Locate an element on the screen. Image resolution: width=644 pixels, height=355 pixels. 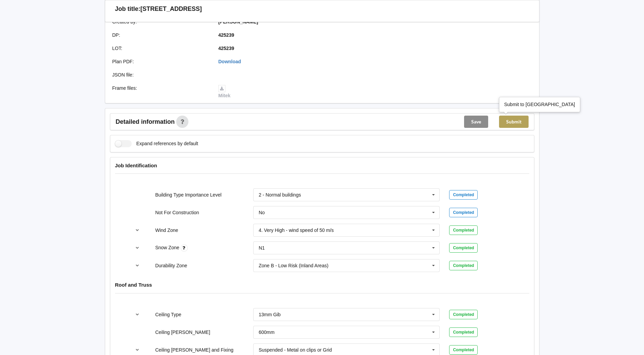
div: Zone B - Low Risk (Inland Areas) is located at coordinates (293, 265).